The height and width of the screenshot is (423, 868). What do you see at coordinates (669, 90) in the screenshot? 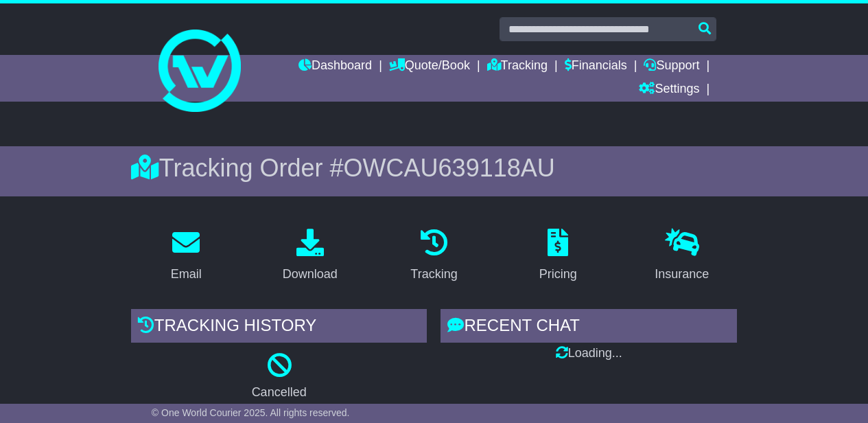
I see `a: Settings` at bounding box center [669, 90].